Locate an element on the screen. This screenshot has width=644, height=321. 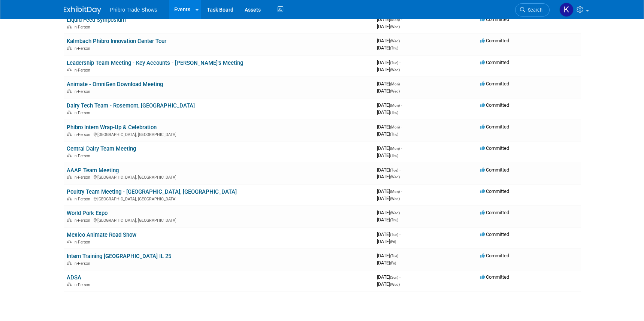
a: Liquid Feed Symposium is located at coordinates (96, 20).